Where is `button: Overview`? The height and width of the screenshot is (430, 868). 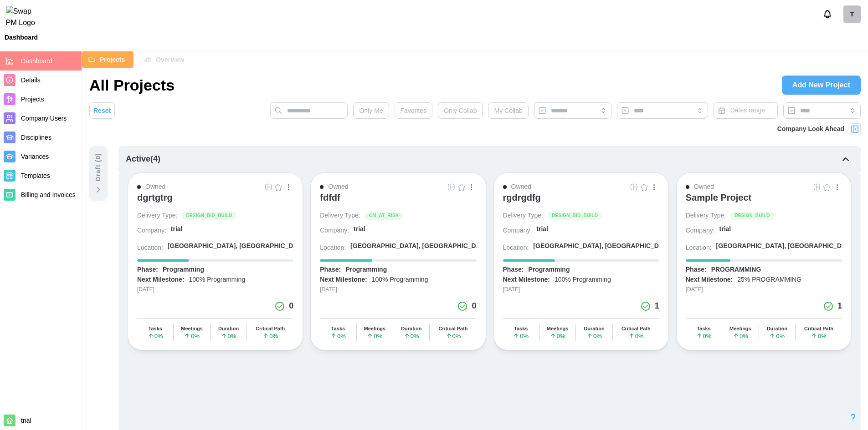
button: Overview is located at coordinates (165, 60).